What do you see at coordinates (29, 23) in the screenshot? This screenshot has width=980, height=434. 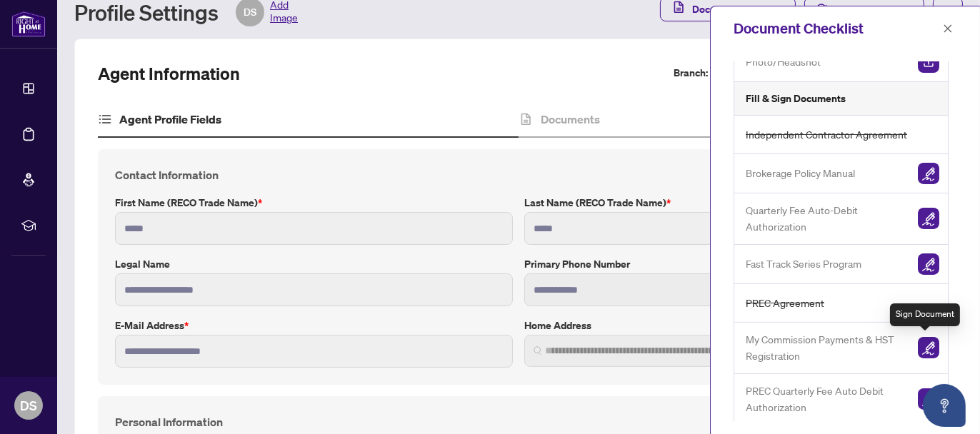 I see `img: logo` at bounding box center [29, 23].